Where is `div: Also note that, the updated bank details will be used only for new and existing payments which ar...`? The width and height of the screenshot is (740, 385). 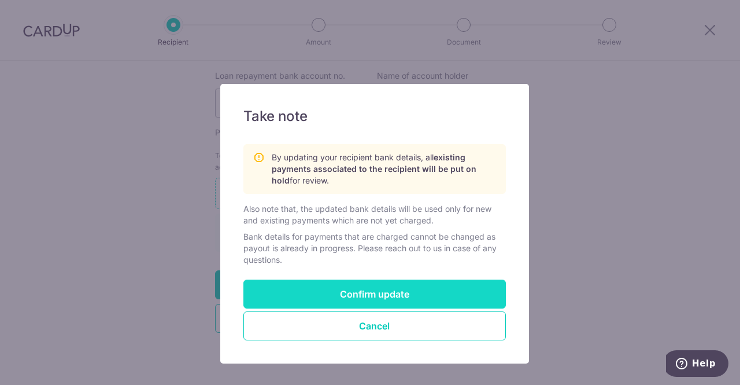
div: Also note that, the updated bank details will be used only for new and existing payments which ar... is located at coordinates (375, 215).